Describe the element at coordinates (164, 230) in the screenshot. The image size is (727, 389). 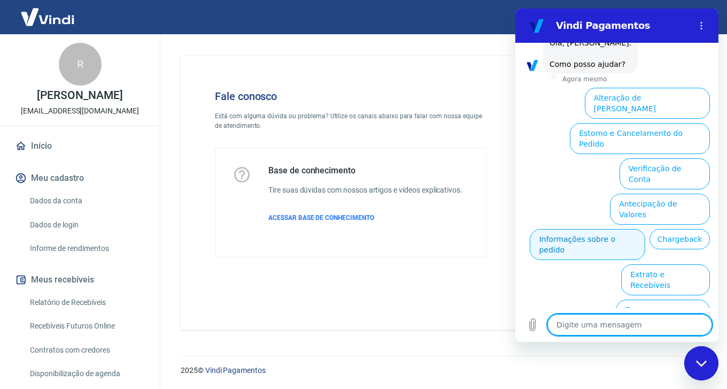
I see `button: Chargeback` at that location.